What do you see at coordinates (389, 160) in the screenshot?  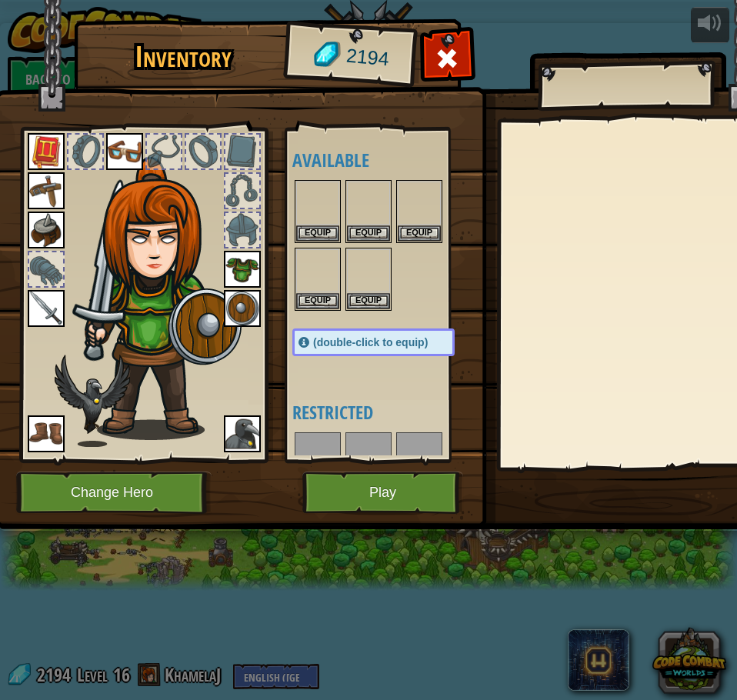 I see `h4: Available` at bounding box center [389, 160].